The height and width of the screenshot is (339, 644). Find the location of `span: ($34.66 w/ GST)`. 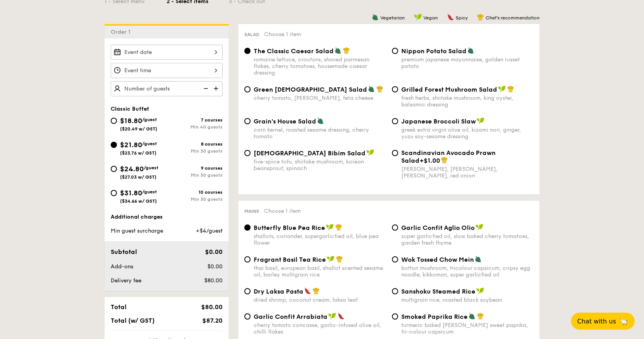

span: ($34.66 w/ GST) is located at coordinates (138, 201).